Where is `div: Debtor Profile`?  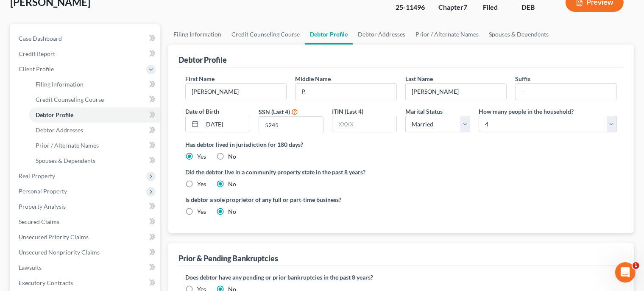
div: Debtor Profile is located at coordinates (203, 60).